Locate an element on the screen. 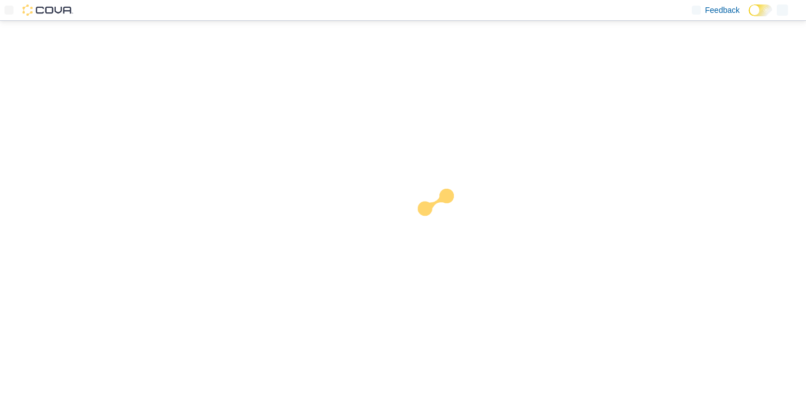  img: cova-loader is located at coordinates (445, 223).